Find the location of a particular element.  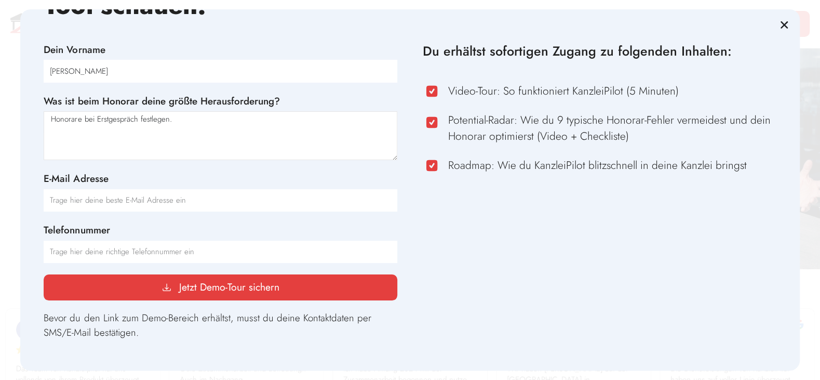

input: Nur Nummern oder Telefon-Zeichen (#, -, *, etc) werden akzeptiert. is located at coordinates (220, 252).